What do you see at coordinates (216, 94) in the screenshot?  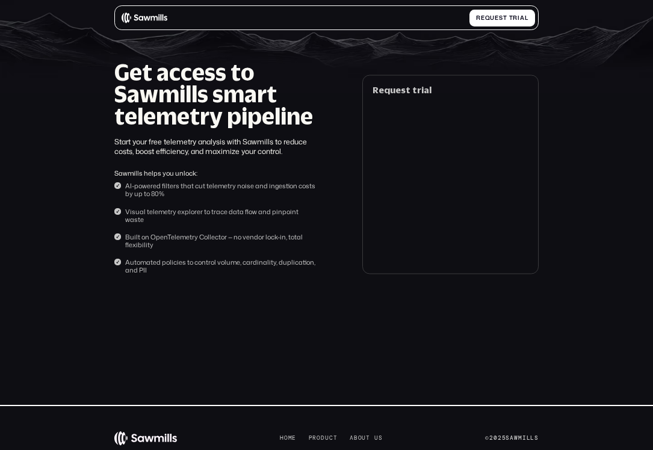 I see `h1: Get access to Sawmills smart telemetry pipeline` at bounding box center [216, 94].